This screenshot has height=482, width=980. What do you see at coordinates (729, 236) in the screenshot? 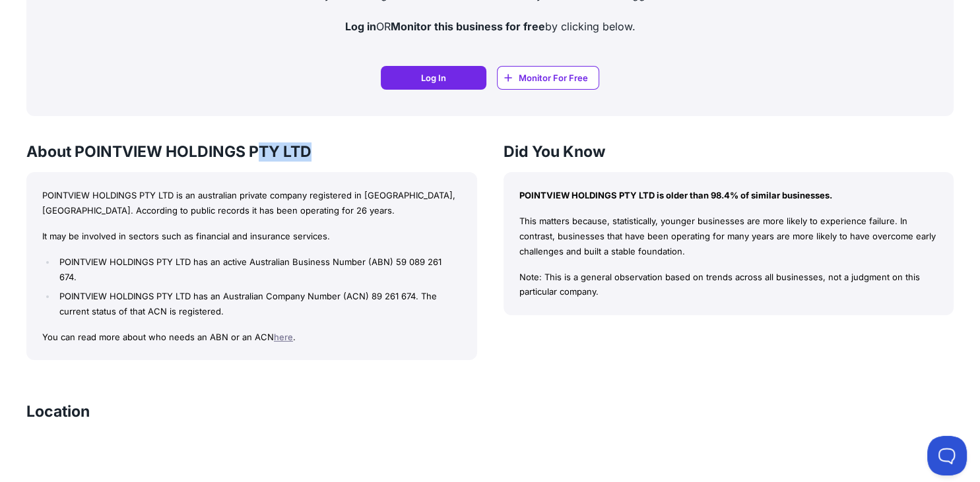
I see `p: This matters because, statistically, younger businesses are more likely to experience failure. In...` at bounding box center [729, 236].